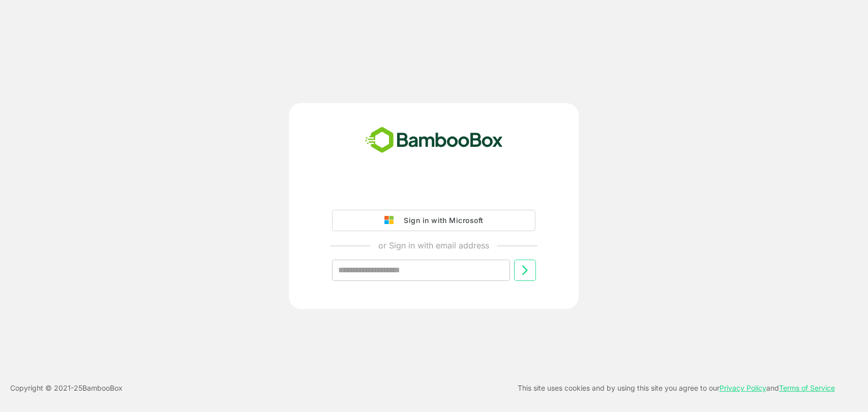 The width and height of the screenshot is (868, 412). Describe the element at coordinates (441, 221) in the screenshot. I see `div: Sign in with Microsoft` at that location.